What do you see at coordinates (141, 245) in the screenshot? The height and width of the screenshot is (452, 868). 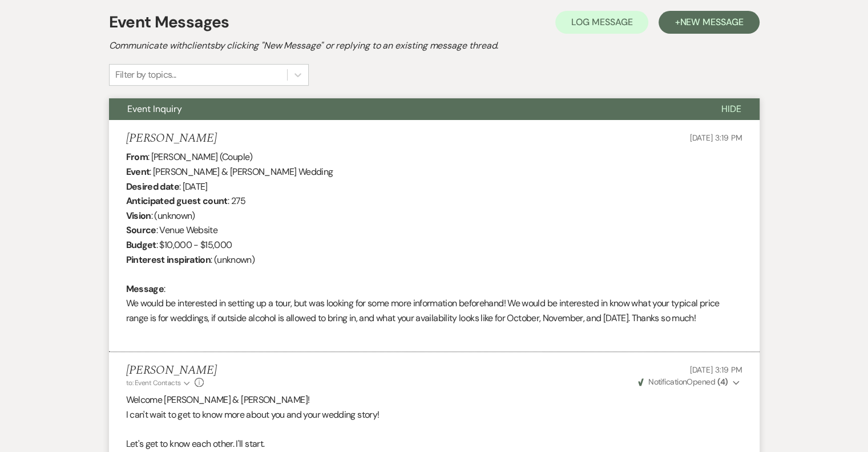 I see `b: Budget` at bounding box center [141, 245].